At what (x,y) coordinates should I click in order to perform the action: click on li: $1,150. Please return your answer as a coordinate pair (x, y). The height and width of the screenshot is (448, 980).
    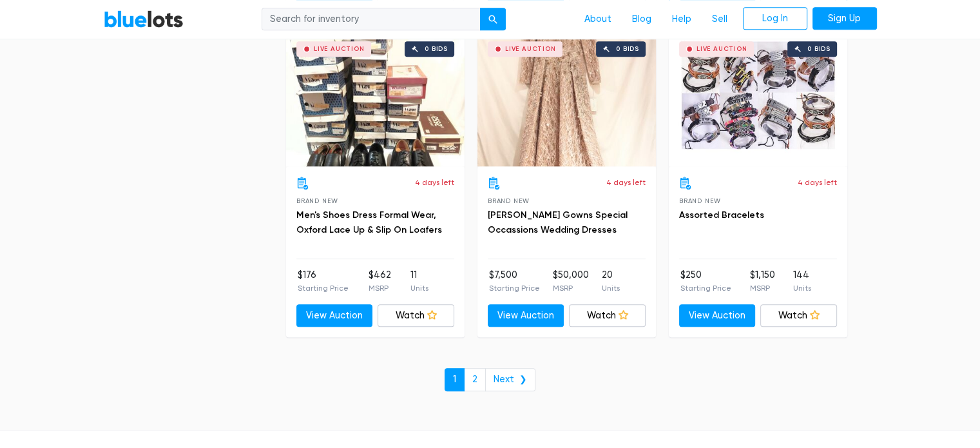
    Looking at the image, I should click on (762, 281).